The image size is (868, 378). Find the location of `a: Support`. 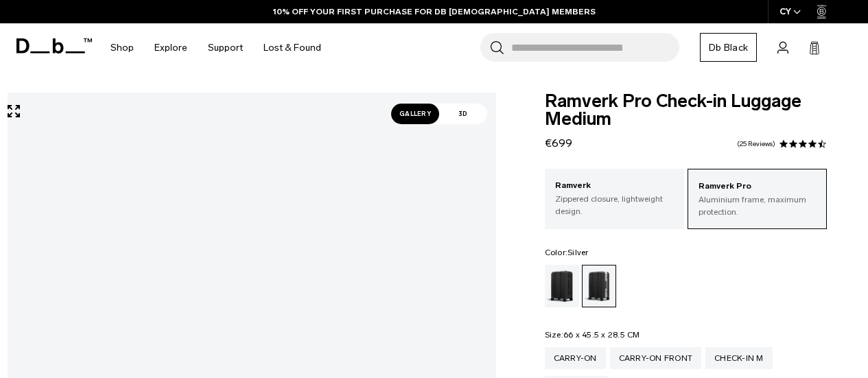

a: Support is located at coordinates (225, 47).